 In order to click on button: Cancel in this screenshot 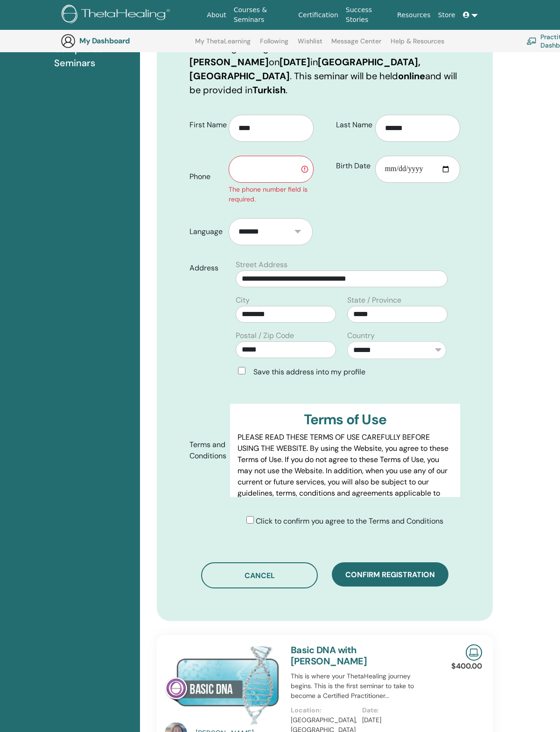, I will do `click(259, 576)`.